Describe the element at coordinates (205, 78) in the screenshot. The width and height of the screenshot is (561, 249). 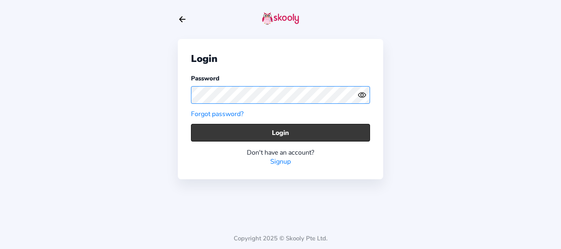
I see `label: Password` at that location.